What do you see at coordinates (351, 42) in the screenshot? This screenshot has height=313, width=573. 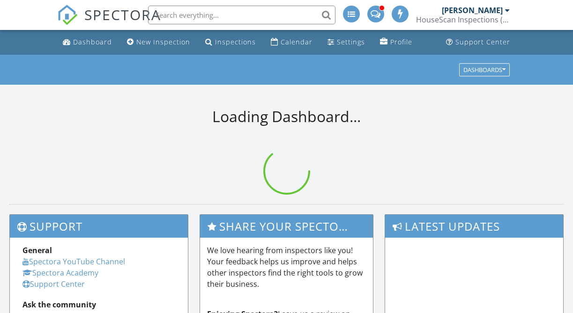 I see `div: Settings` at bounding box center [351, 42].